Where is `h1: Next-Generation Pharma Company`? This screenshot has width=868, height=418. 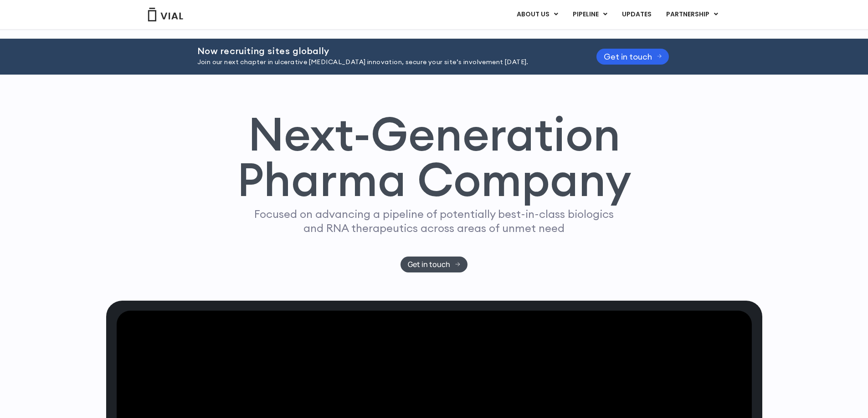 h1: Next-Generation Pharma Company is located at coordinates (434, 157).